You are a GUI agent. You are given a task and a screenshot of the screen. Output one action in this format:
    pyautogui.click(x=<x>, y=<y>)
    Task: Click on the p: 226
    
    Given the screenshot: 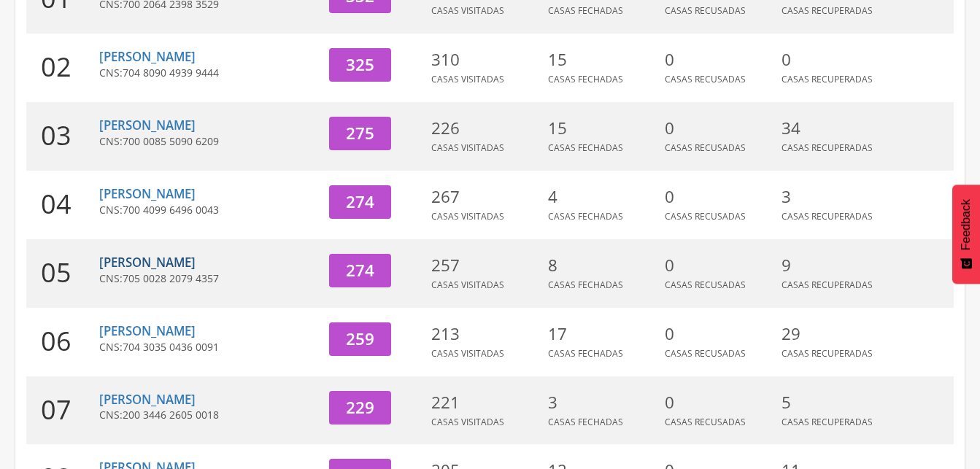 What is the action you would take?
    pyautogui.click(x=486, y=128)
    